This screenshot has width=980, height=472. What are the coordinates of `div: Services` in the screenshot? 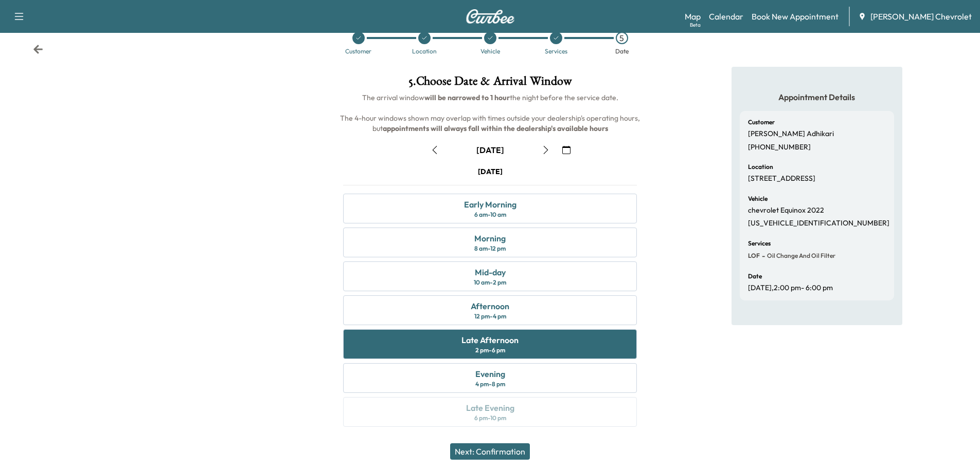 It's located at (556, 51).